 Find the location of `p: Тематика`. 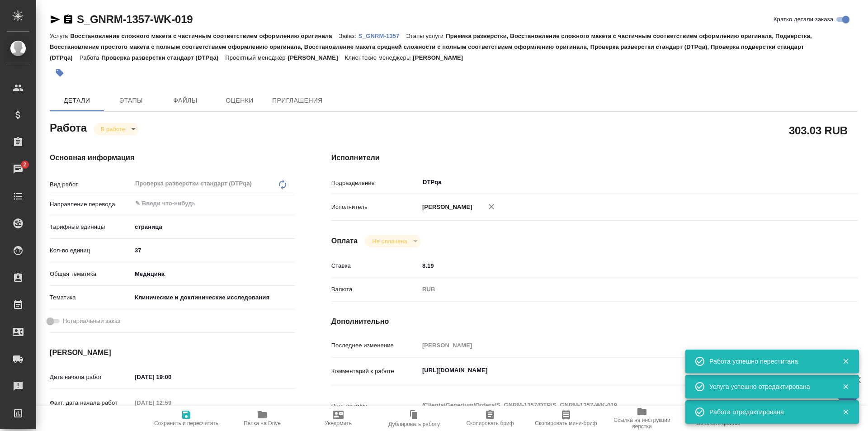

p: Тематика is located at coordinates (90, 297).